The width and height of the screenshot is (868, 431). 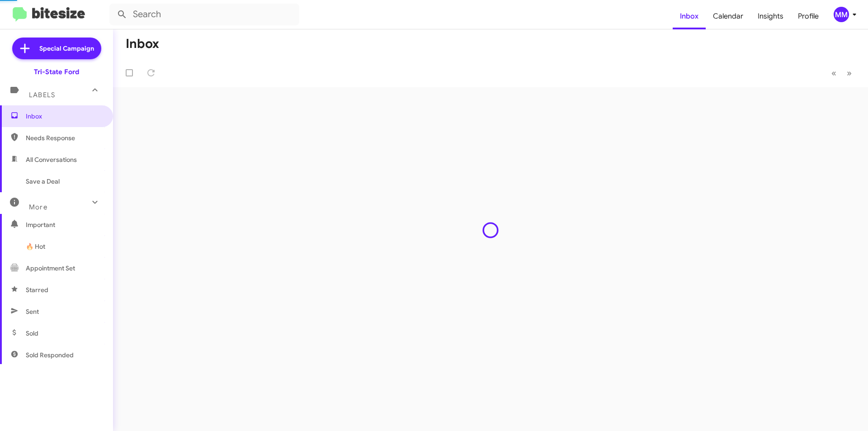 I want to click on a: Profile, so click(x=809, y=16).